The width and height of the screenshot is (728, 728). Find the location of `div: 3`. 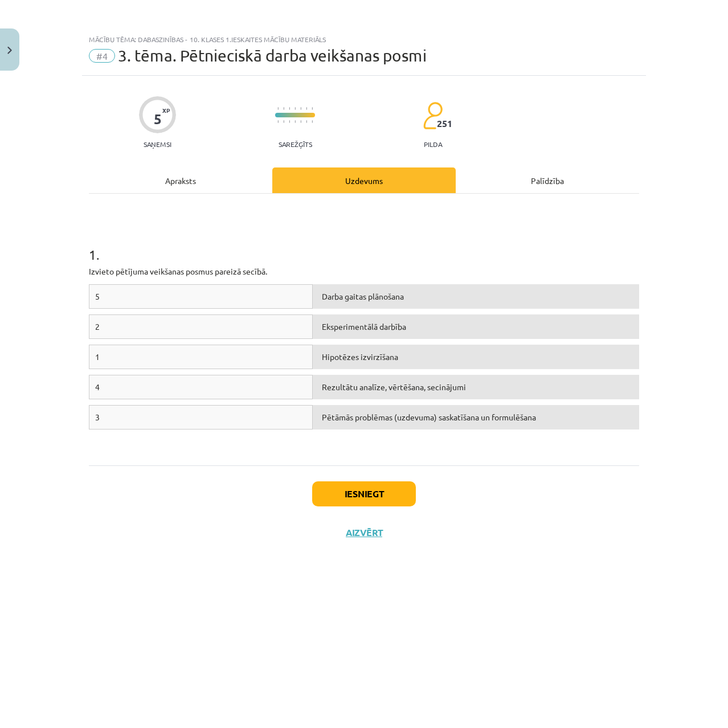

div: 3 is located at coordinates (201, 417).